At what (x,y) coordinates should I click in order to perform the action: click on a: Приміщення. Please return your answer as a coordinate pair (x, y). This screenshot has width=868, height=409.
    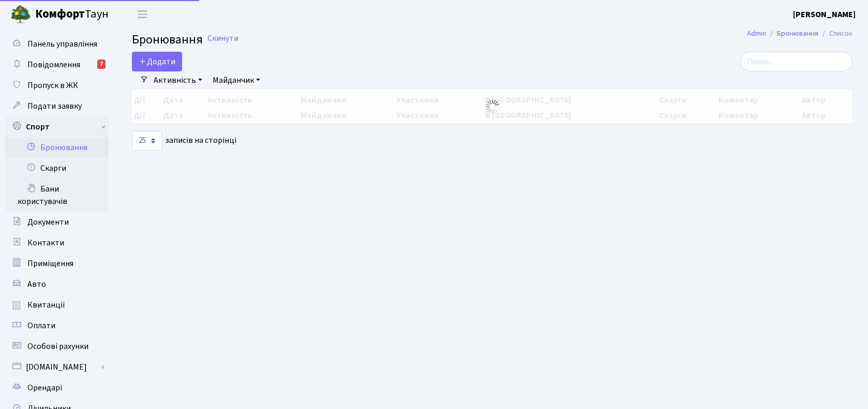
    Looking at the image, I should click on (57, 263).